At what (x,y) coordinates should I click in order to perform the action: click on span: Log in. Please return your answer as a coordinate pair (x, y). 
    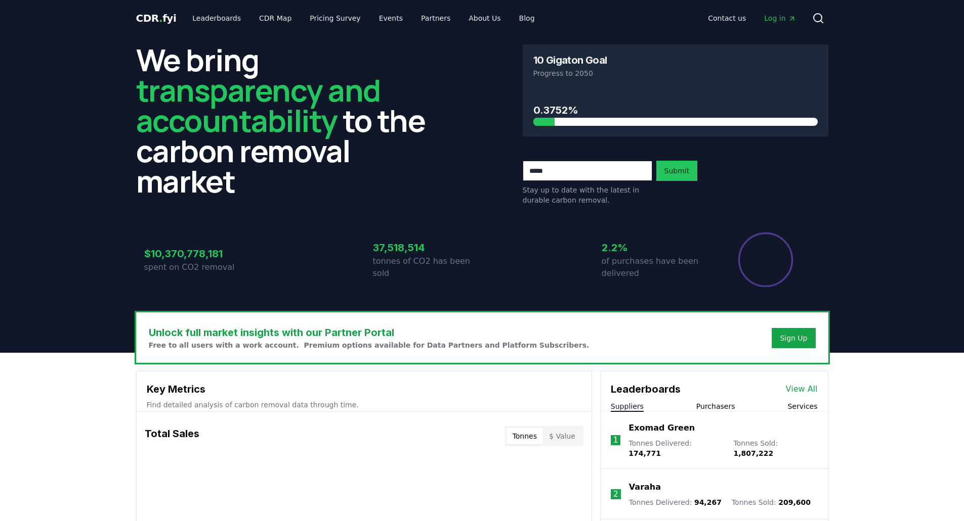
    Looking at the image, I should click on (779, 18).